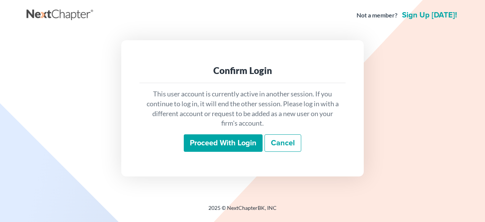  What do you see at coordinates (243, 108) in the screenshot?
I see `p: This user account is currently active in another session. If you continue to log in, it will end ...` at bounding box center [243, 108].